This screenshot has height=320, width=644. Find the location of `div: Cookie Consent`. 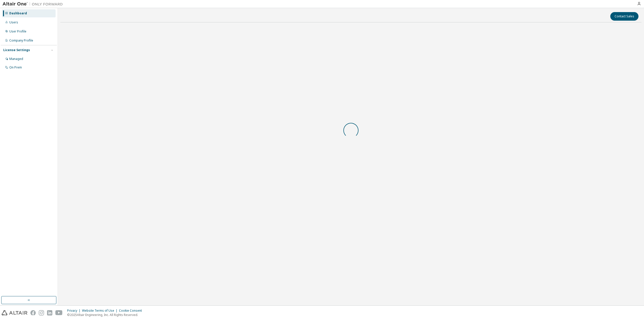

div: Cookie Consent is located at coordinates (132, 311).